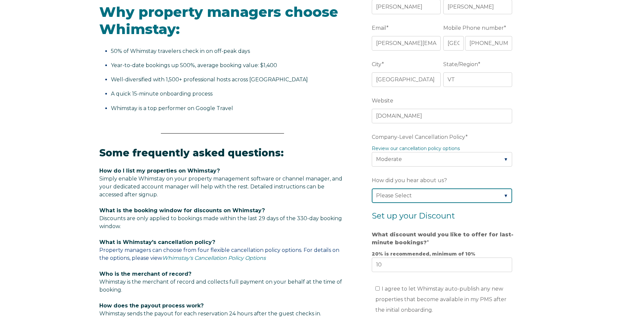  Describe the element at coordinates (379, 28) in the screenshot. I see `span: Email` at that location.